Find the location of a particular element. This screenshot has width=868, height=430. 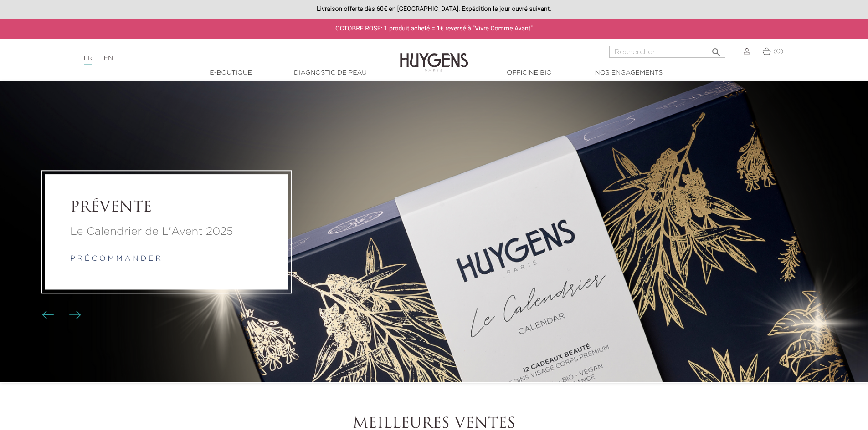

a: PRÉVENTE is located at coordinates (166, 208).